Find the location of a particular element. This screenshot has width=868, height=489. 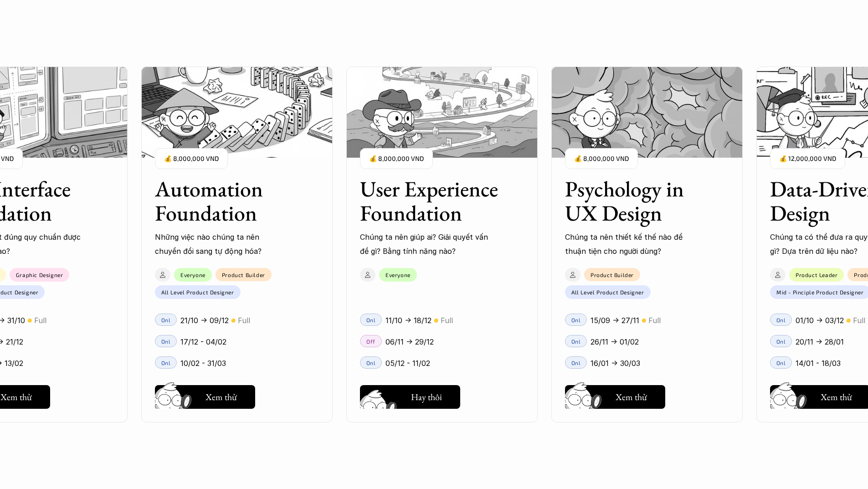

button: Hay thôi is located at coordinates (410, 397).